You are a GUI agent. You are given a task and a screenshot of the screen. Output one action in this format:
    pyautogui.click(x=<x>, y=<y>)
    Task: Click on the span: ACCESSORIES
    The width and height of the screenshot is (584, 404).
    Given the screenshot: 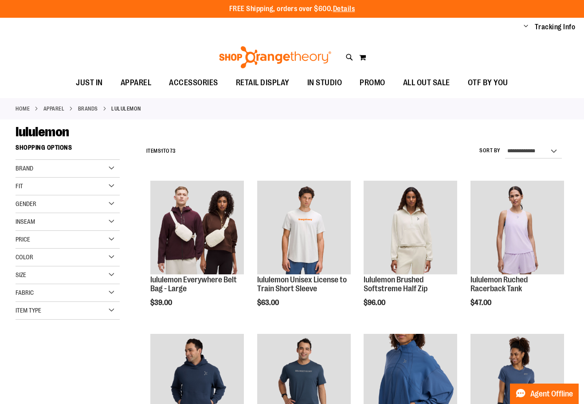 What is the action you would take?
    pyautogui.click(x=193, y=83)
    